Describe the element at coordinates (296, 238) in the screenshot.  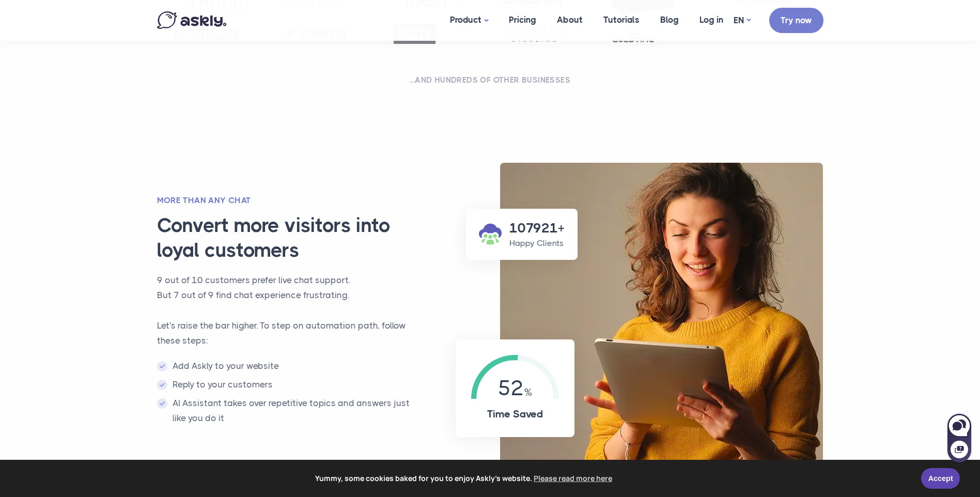
I see `h3: Convert more visitors into loyal customers` at that location.